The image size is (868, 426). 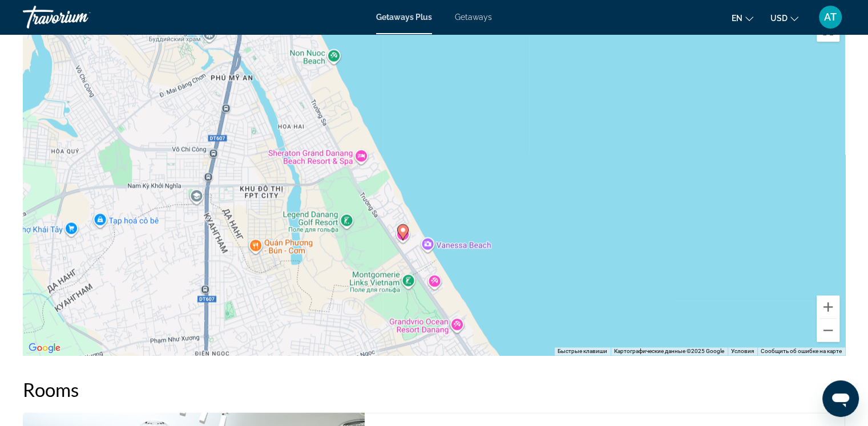 What do you see at coordinates (473, 17) in the screenshot?
I see `a: Getaways` at bounding box center [473, 17].